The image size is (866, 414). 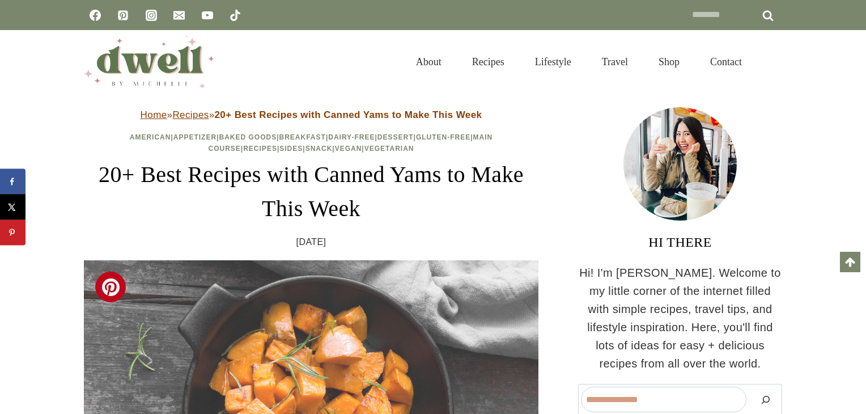 I want to click on button: Search, so click(x=766, y=399).